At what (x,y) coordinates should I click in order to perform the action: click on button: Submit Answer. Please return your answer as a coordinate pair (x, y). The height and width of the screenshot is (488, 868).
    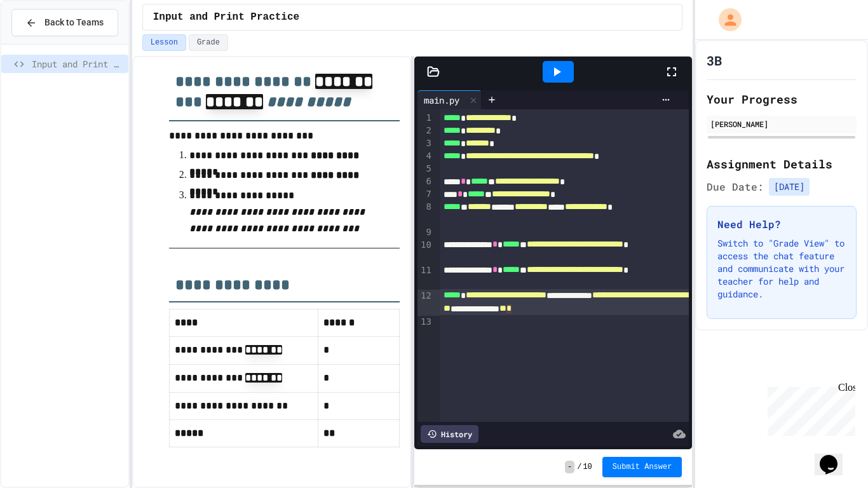
    Looking at the image, I should click on (642, 467).